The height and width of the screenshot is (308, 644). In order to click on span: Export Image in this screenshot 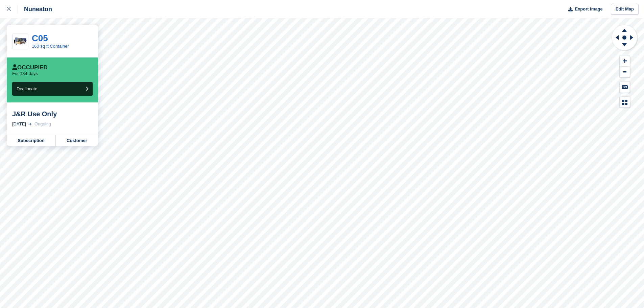, I will do `click(589, 9)`.